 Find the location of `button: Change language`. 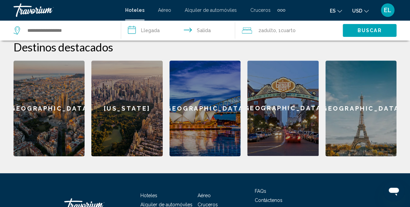

button: Change language is located at coordinates (336, 10).